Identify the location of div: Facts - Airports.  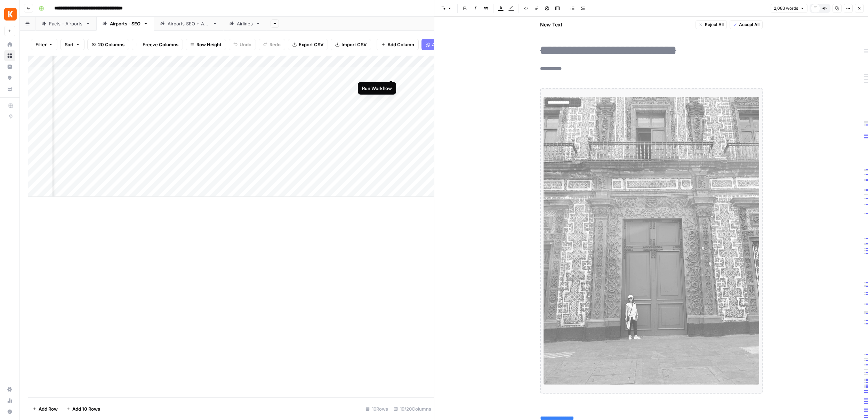
(65, 24).